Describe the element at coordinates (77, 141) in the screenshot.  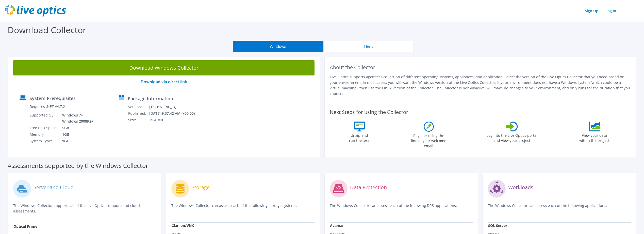
I see `td: x64` at that location.